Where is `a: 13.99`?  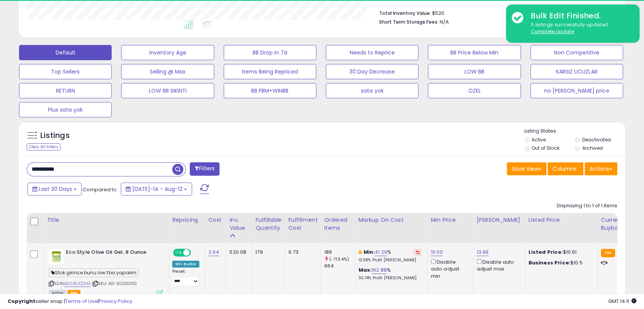 a: 13.99 is located at coordinates (482, 252).